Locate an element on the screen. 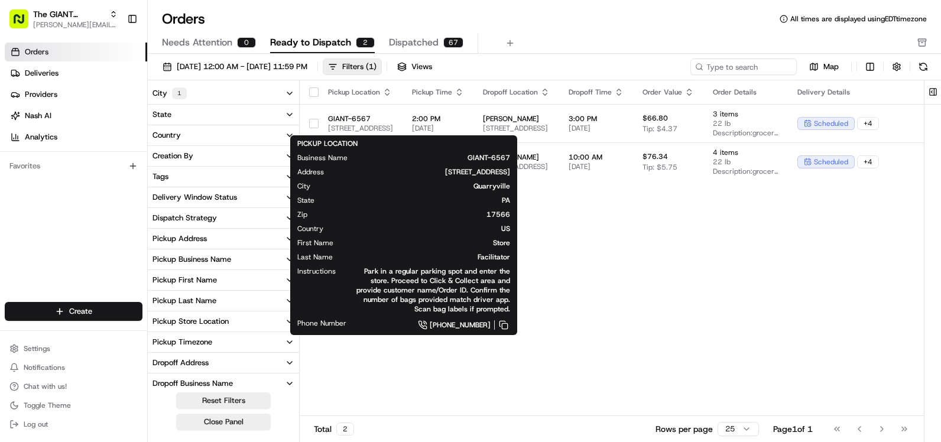 This screenshot has height=442, width=941. span: 22 lb is located at coordinates (745, 162).